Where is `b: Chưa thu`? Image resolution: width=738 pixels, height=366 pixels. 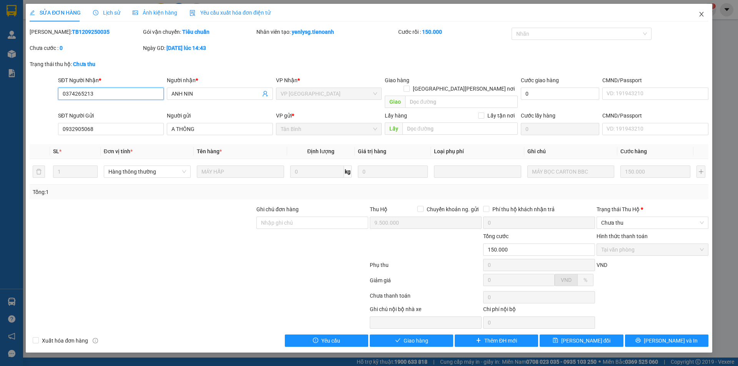
b: Chưa thu is located at coordinates (84, 64).